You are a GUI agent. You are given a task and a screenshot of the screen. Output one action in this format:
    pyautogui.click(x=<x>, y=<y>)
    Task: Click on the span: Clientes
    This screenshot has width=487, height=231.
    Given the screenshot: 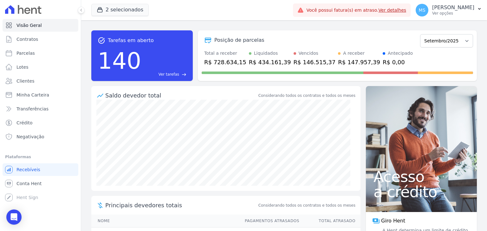 What is the action you would take?
    pyautogui.click(x=25, y=81)
    